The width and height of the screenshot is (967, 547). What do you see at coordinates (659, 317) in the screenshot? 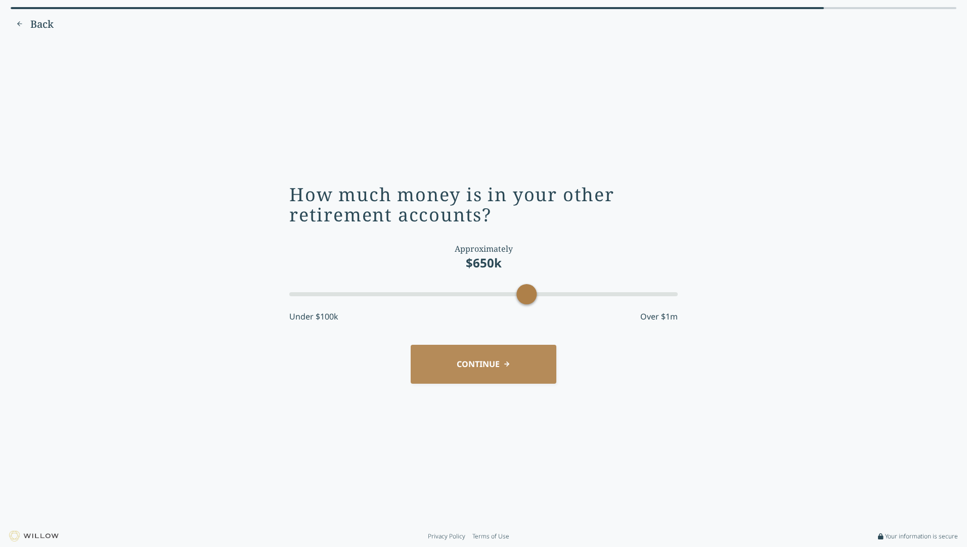
I see `label: Over $1m` at bounding box center [659, 317].